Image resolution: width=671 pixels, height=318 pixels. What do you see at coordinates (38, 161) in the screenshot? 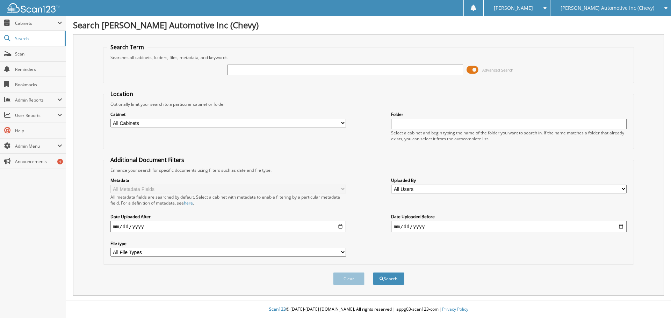
I see `span: Announcements` at bounding box center [38, 161].